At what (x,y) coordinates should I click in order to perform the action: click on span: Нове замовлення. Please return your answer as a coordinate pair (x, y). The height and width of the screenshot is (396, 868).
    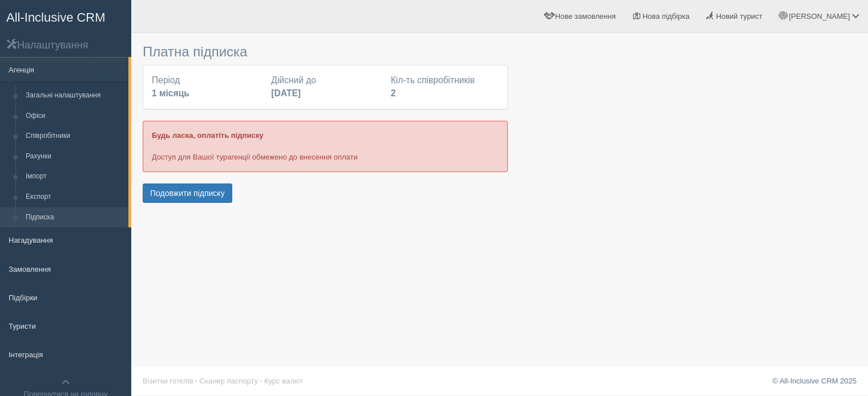
    Looking at the image, I should click on (585, 16).